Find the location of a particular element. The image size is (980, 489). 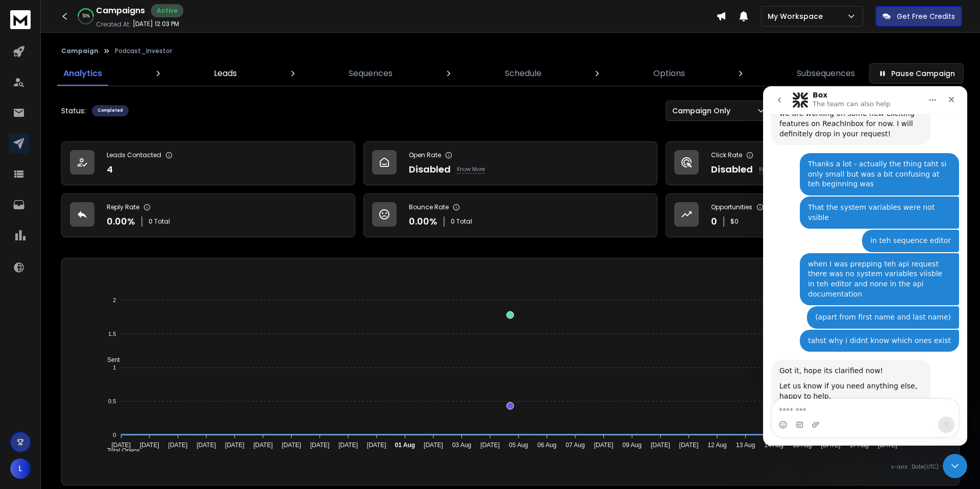

button: go back is located at coordinates (17, 14).